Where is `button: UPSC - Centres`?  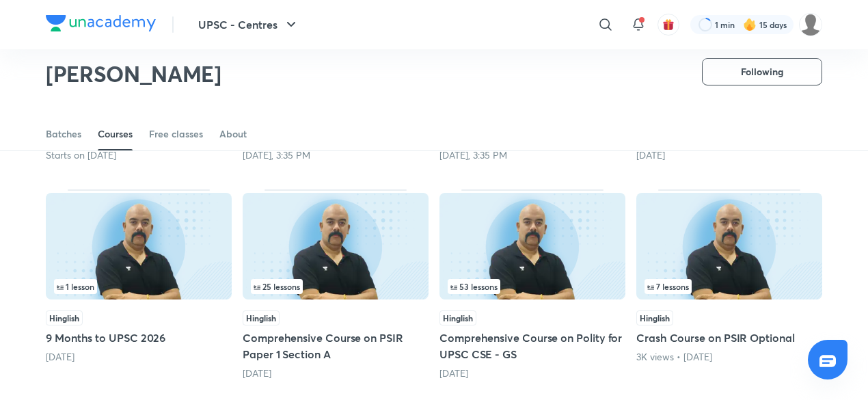
button: UPSC - Centres is located at coordinates (249, 24).